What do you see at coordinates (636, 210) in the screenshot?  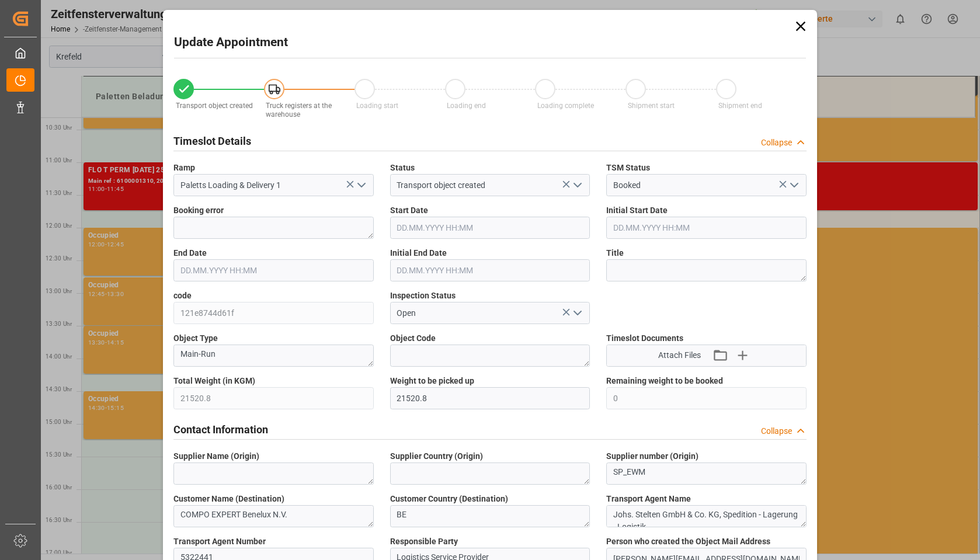 I see `span: Initial Start Date` at bounding box center [636, 210].